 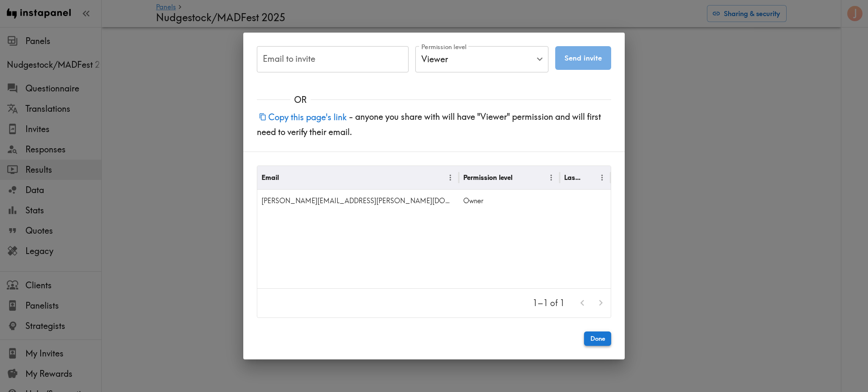 I want to click on button: Send invite, so click(x=584, y=58).